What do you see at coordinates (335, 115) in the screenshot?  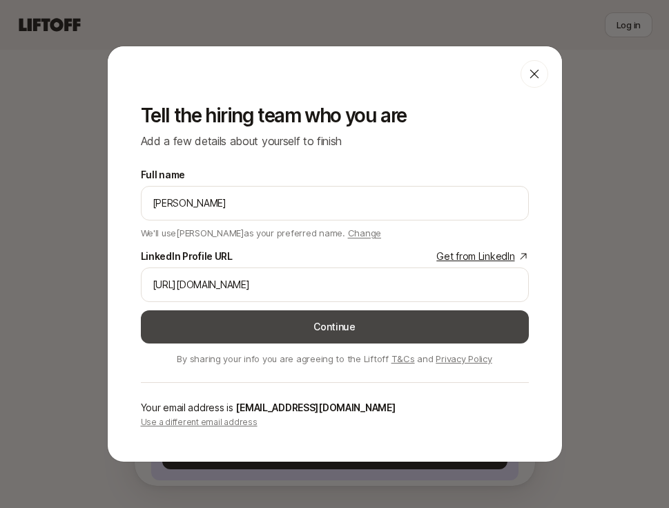 I see `p: Tell the hiring team who you are` at bounding box center [335, 115].